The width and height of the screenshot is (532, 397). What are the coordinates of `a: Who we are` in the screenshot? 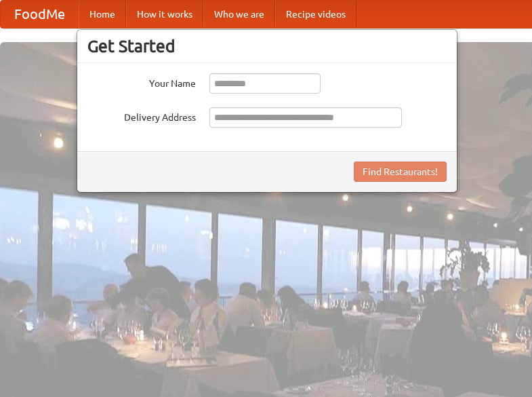 It's located at (239, 14).